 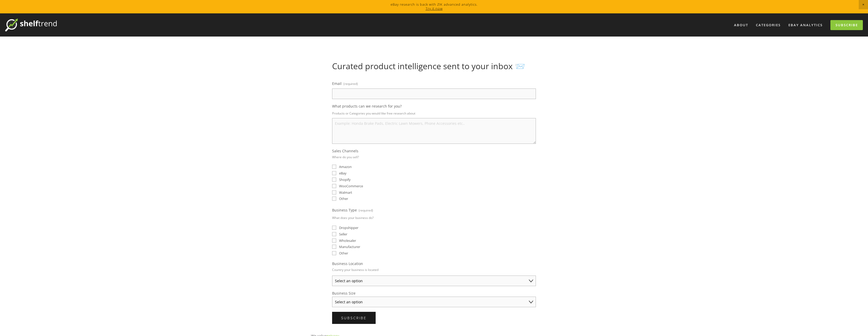 I want to click on span: Shopify, so click(x=344, y=179).